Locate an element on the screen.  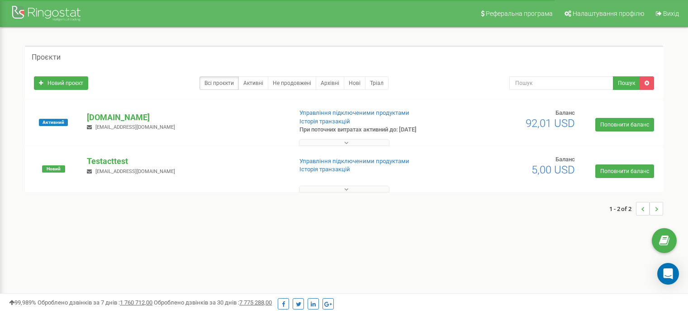
a: Не продовжені is located at coordinates (292, 83).